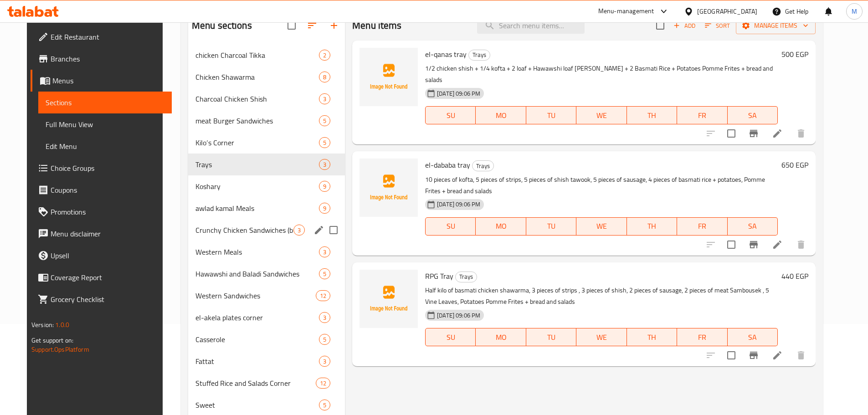  I want to click on div: Sweet, so click(257, 405).